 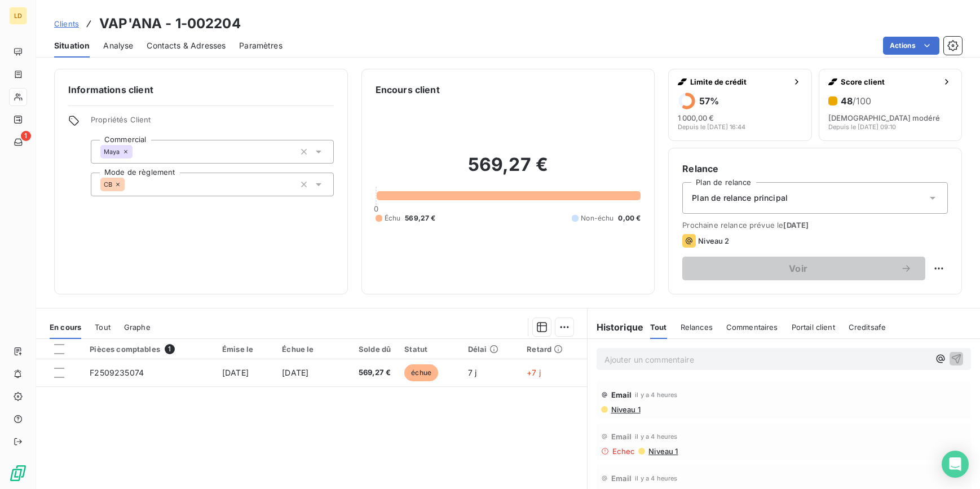 I want to click on span: Score client, so click(x=889, y=82).